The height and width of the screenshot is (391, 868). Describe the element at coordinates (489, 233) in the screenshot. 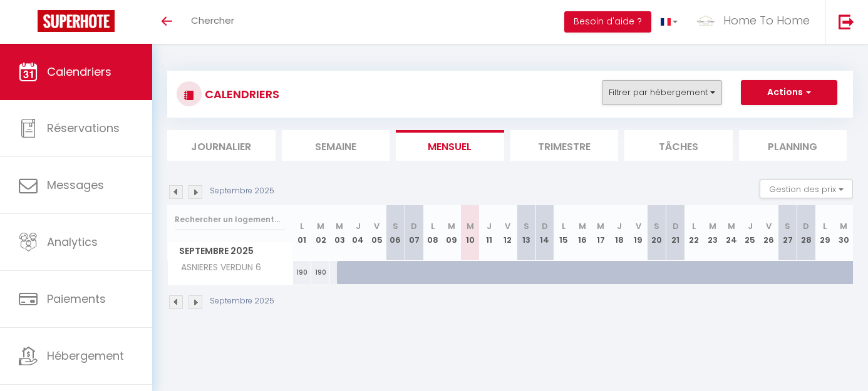

I see `th: 11` at that location.